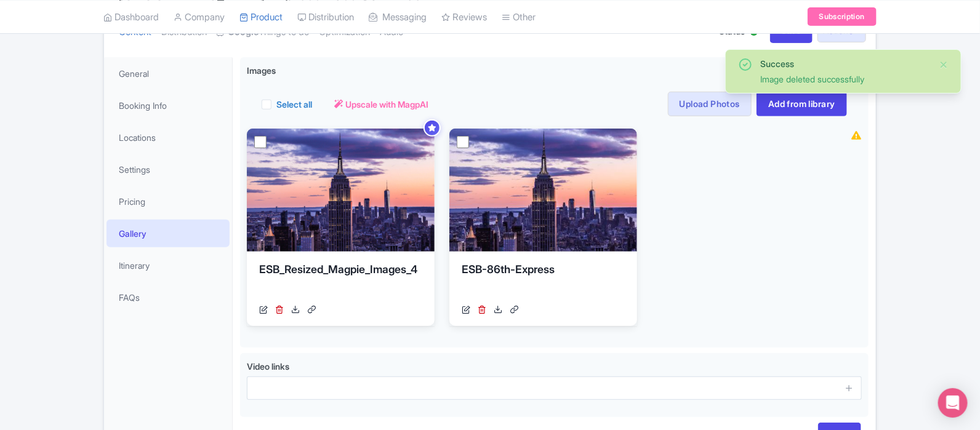  What do you see at coordinates (944, 65) in the screenshot?
I see `button: Close` at bounding box center [944, 65].